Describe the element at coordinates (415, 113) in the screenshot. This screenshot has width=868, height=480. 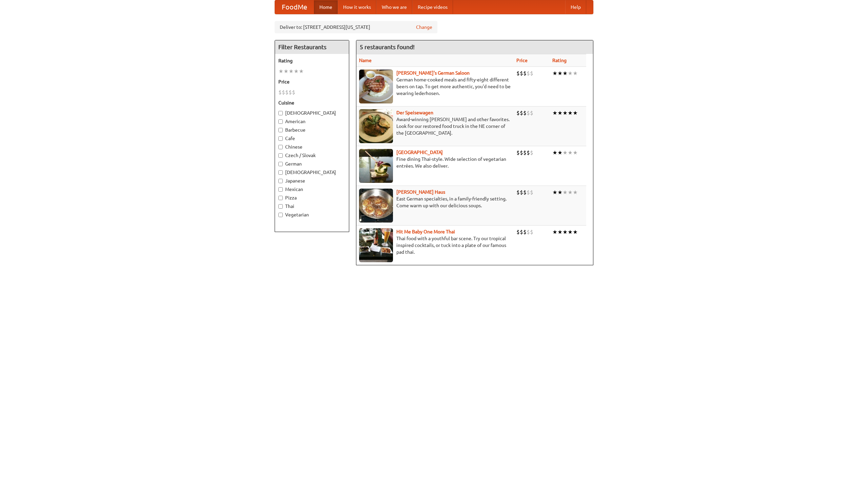
I see `b: Der Speisewagen` at that location.